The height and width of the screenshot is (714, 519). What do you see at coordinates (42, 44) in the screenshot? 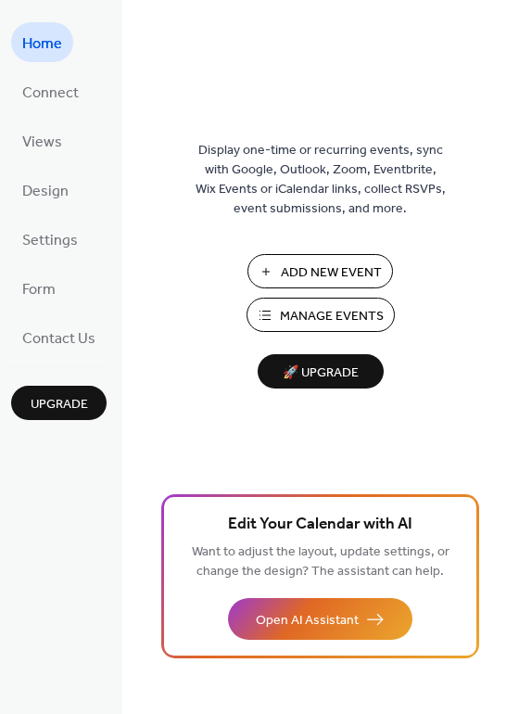
I see `span: Home` at bounding box center [42, 44].